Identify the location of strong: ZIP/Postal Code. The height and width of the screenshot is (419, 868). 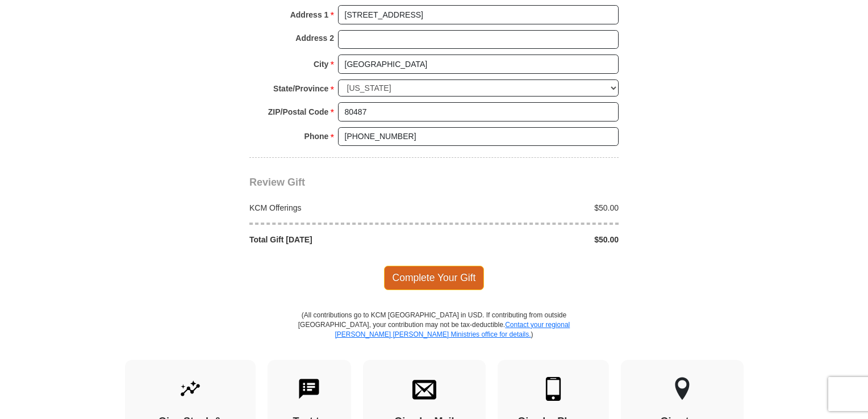
(298, 112).